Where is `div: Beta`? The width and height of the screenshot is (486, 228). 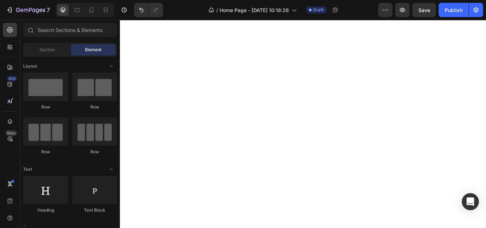 div: Beta is located at coordinates (11, 133).